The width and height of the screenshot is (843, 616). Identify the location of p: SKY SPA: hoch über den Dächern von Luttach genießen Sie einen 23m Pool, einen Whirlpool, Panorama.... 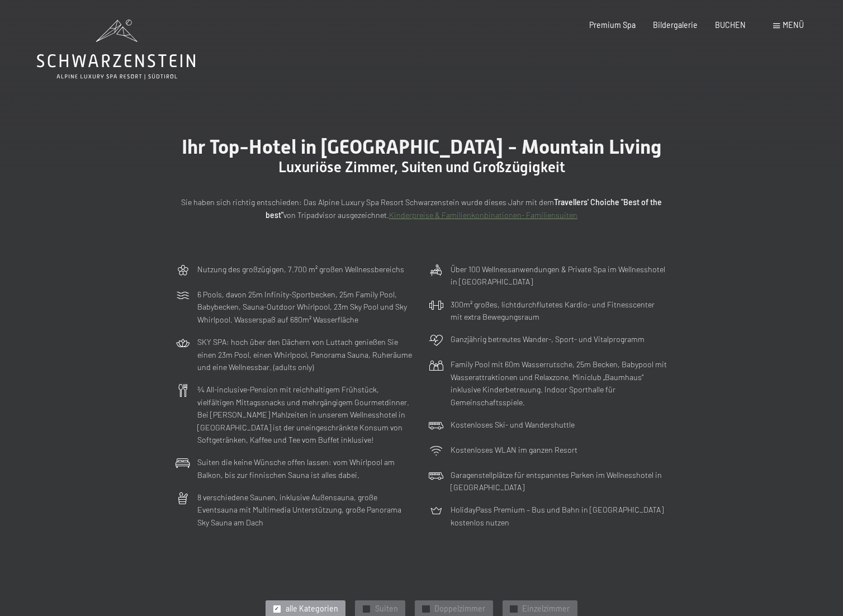
(306, 355).